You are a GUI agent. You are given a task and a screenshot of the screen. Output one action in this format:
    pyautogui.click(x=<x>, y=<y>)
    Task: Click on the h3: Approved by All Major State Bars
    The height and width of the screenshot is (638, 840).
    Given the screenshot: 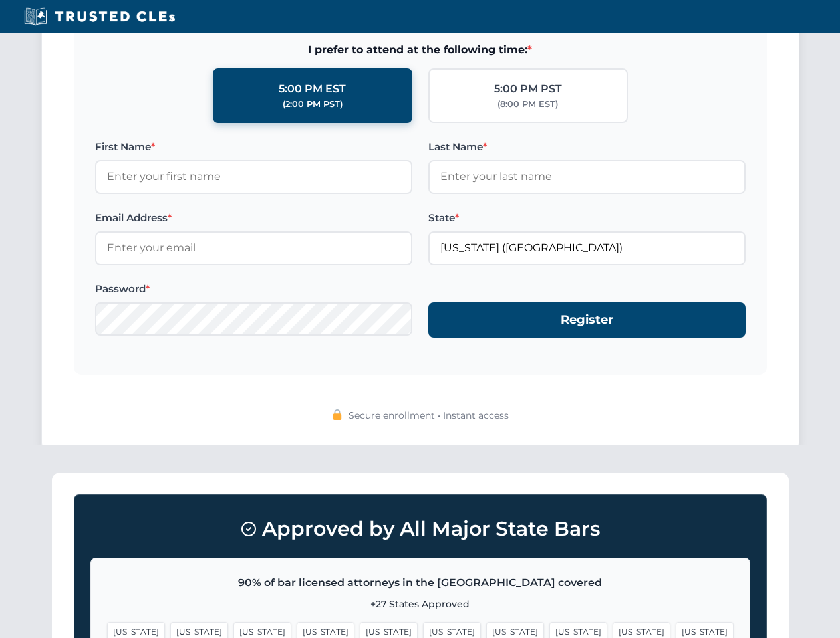 What is the action you would take?
    pyautogui.click(x=420, y=529)
    